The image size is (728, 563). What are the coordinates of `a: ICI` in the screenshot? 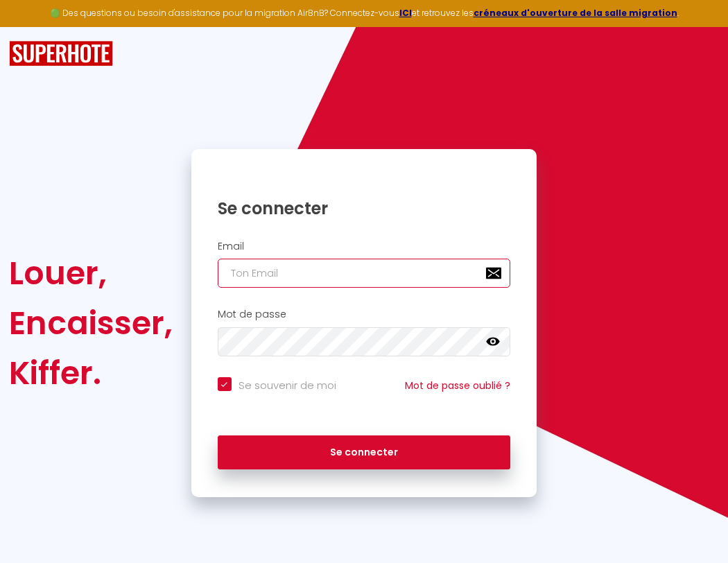 It's located at (405, 12).